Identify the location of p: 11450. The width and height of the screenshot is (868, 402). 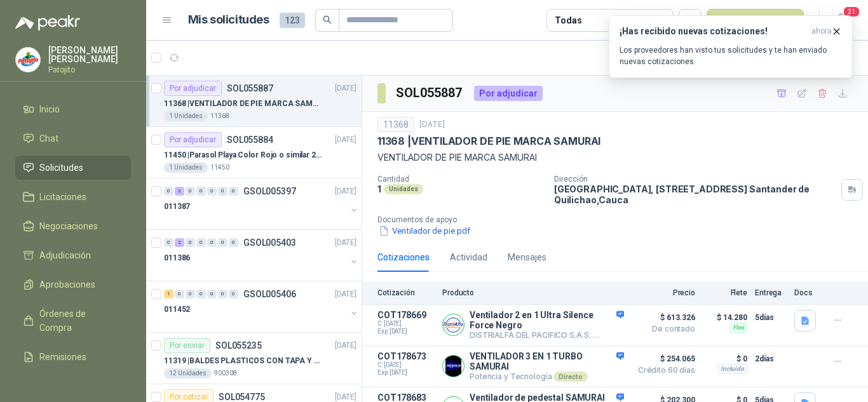
(220, 168).